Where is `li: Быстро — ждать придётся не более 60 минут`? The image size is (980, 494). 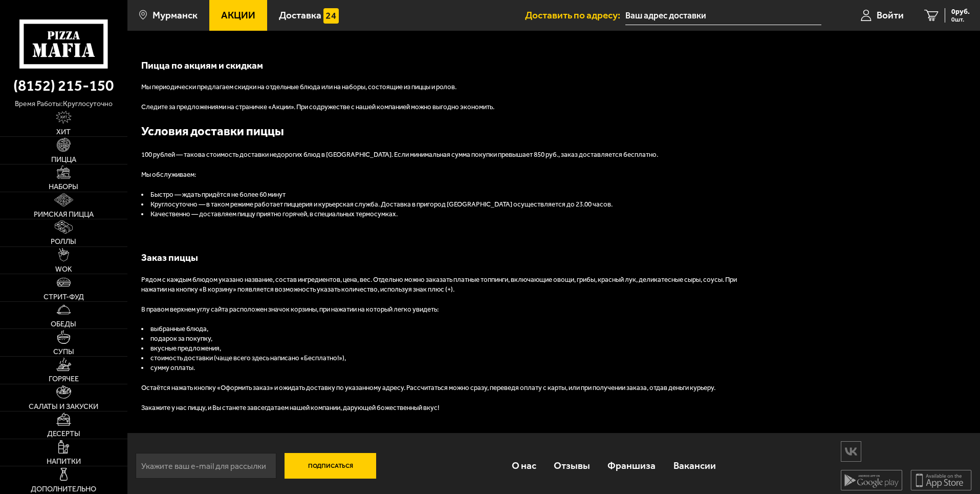 li: Быстро — ждать придётся не более 60 минут is located at coordinates (448, 194).